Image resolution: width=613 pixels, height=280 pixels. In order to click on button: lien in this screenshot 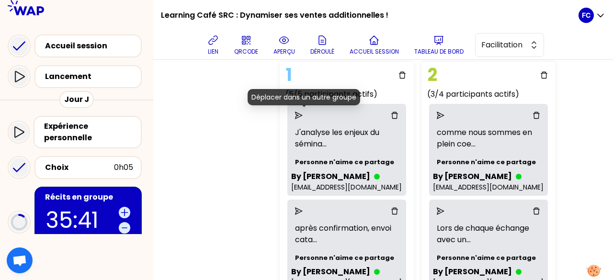, I will do `click(213, 45)`.